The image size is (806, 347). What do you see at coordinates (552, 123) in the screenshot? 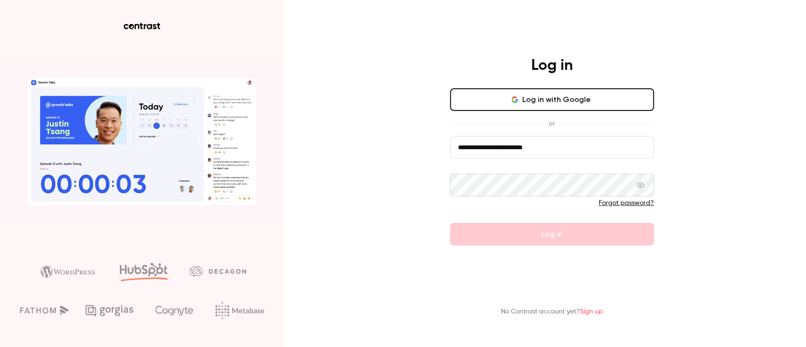
I see `span: or` at bounding box center [552, 123].